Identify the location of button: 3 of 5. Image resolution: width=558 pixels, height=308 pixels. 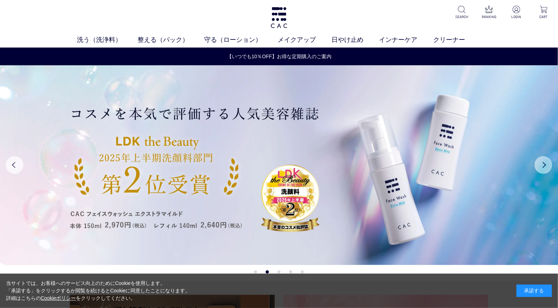
(279, 272).